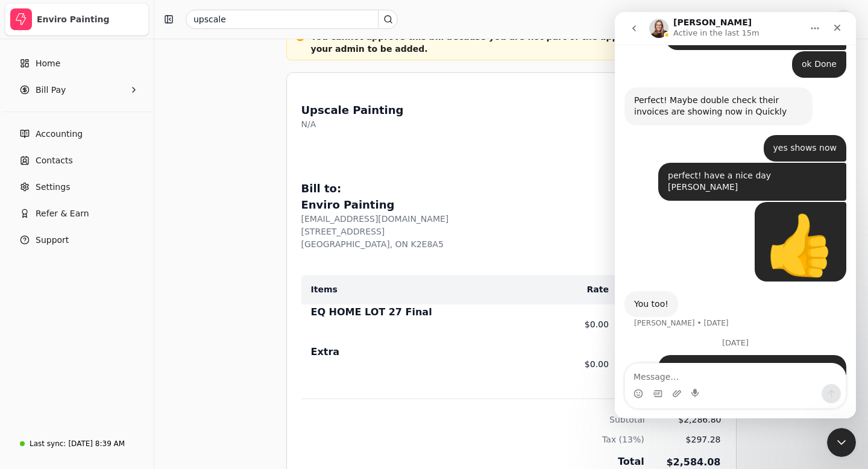  I want to click on th: Subtotal, so click(473, 412).